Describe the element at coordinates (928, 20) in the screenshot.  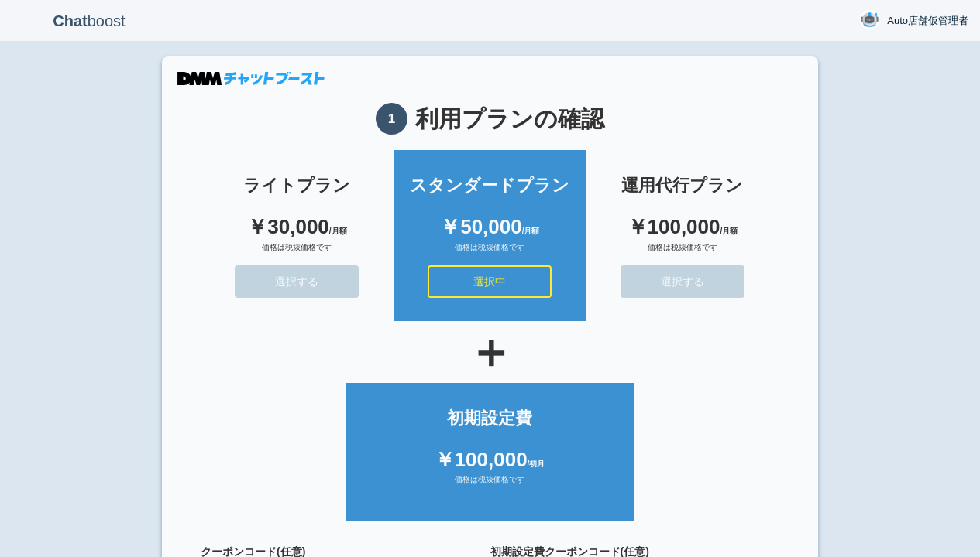
I see `span: Auto店舗仮管理者` at that location.